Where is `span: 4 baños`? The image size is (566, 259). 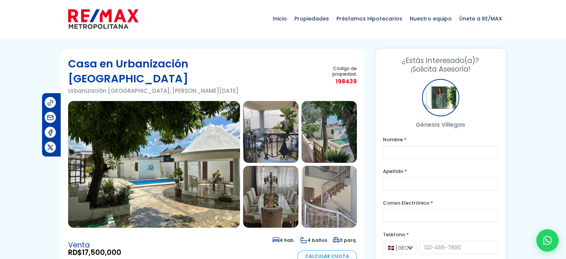
span: 4 baños is located at coordinates (314, 240).